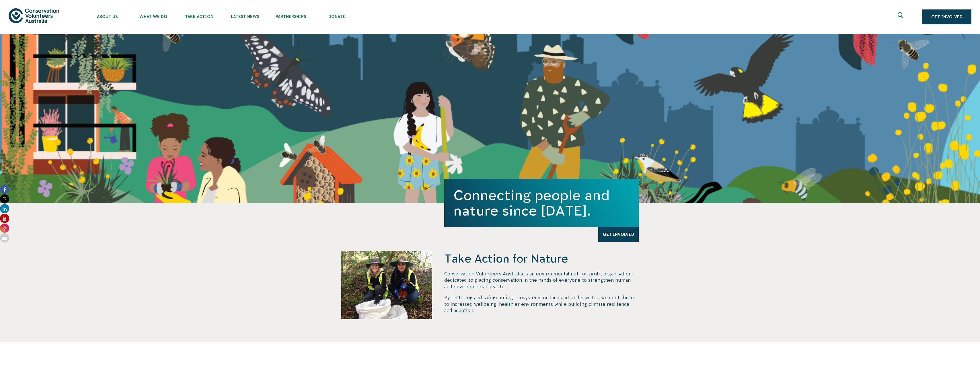 This screenshot has height=368, width=980. Describe the element at coordinates (107, 16) in the screenshot. I see `span: About Us` at that location.